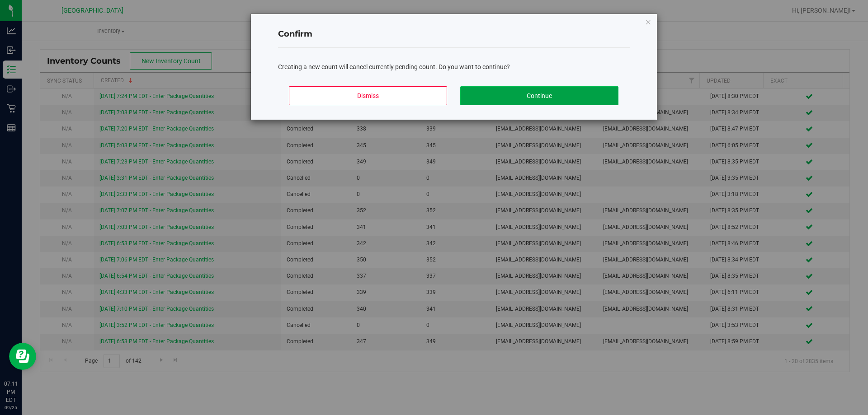 The height and width of the screenshot is (415, 868). I want to click on button: Continue, so click(539, 96).